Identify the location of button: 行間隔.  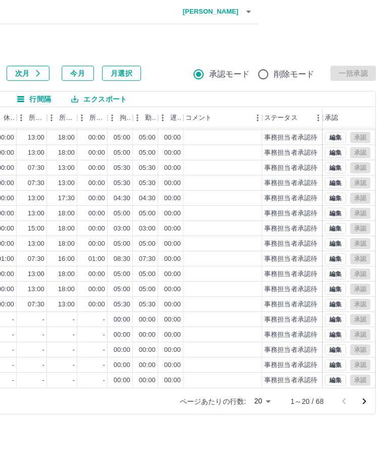
(34, 100).